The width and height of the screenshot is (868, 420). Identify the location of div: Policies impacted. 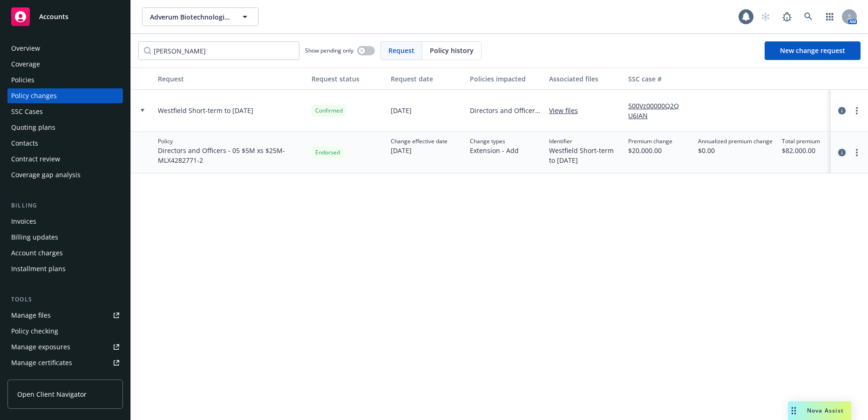
(506, 79).